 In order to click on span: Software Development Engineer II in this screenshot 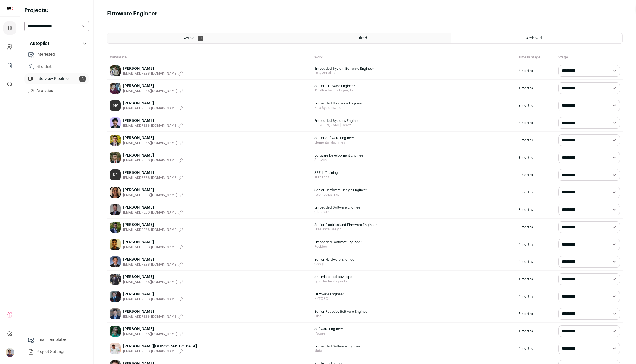, I will do `click(414, 155)`.